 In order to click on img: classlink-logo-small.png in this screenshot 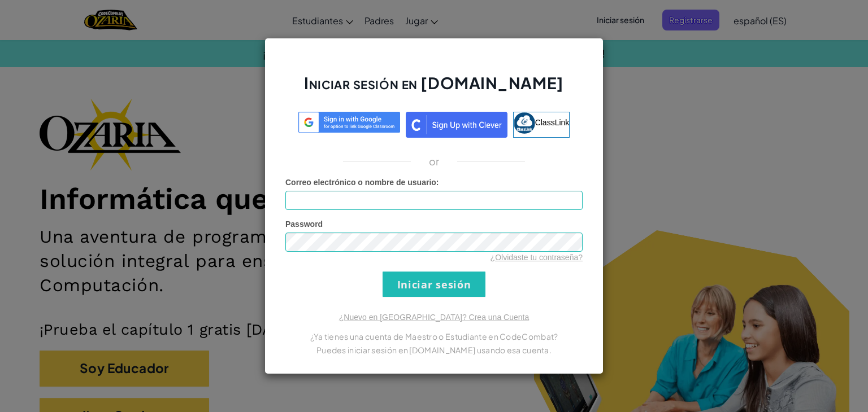, I will do `click(525, 123)`.